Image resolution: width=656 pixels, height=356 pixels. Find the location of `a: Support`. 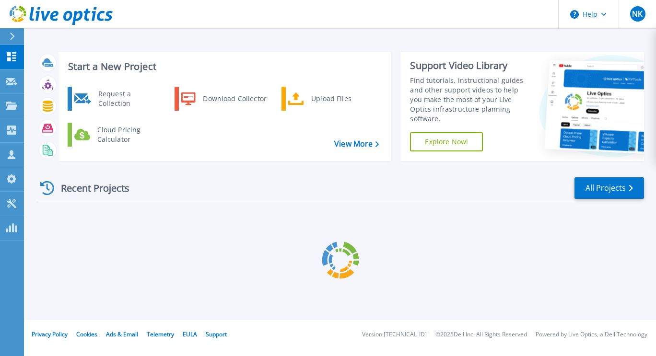

a: Support is located at coordinates (216, 334).